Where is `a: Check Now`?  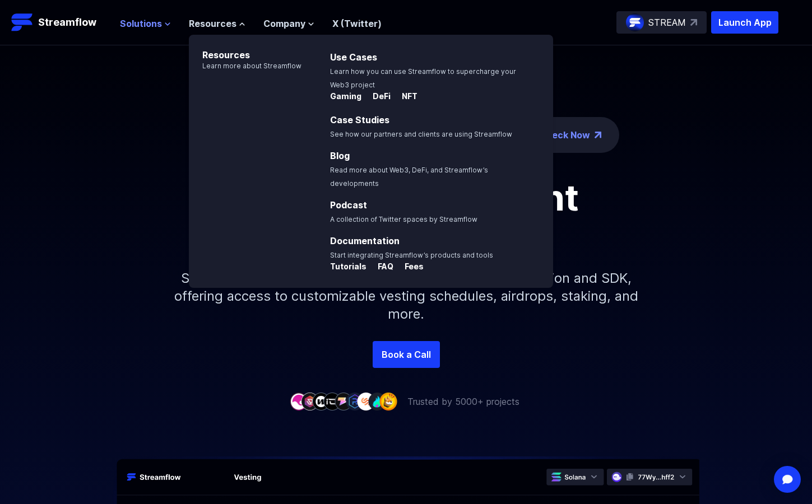
a: Check Now is located at coordinates (564, 135).